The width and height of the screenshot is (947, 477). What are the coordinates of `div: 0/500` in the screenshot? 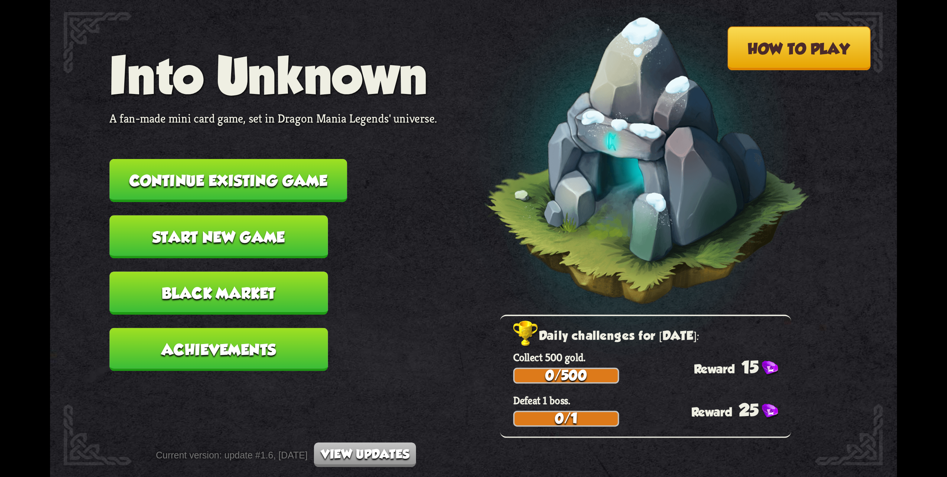 It's located at (566, 375).